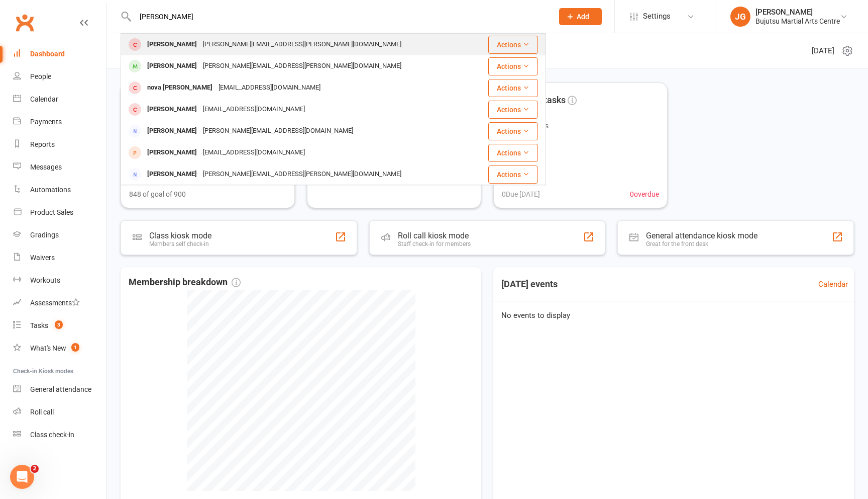 The image size is (868, 499). What do you see at coordinates (59, 389) in the screenshot?
I see `a: General attendance kiosk mode` at bounding box center [59, 389].